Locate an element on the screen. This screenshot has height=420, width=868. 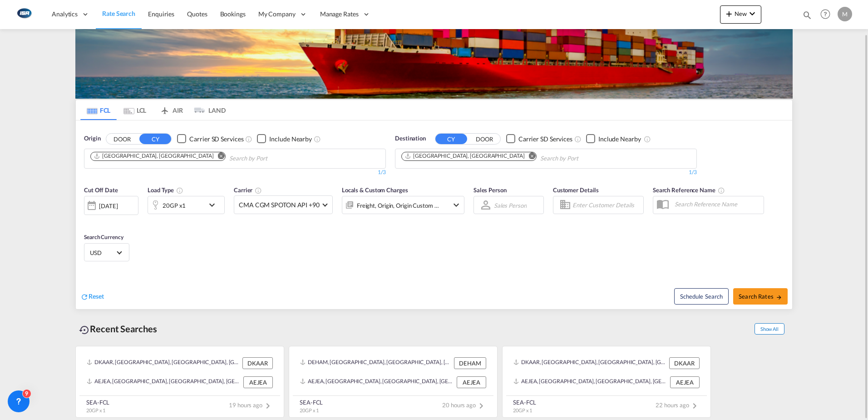
button: icon-plus 400-fgNewicon-chevron-down is located at coordinates (740, 15).